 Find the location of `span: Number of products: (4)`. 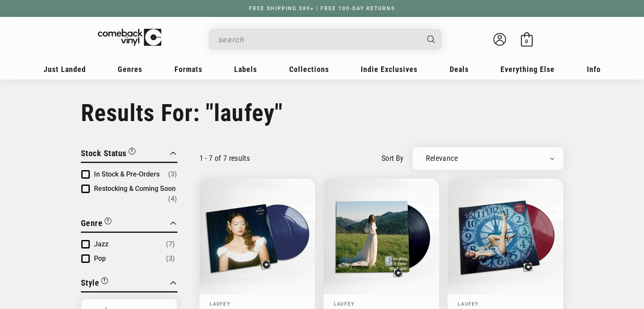

span: Number of products: (4) is located at coordinates (172, 199).